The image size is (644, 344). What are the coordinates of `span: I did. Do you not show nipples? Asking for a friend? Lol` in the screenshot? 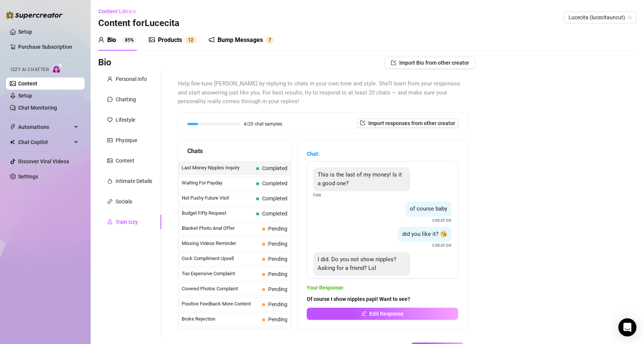 It's located at (357, 264).